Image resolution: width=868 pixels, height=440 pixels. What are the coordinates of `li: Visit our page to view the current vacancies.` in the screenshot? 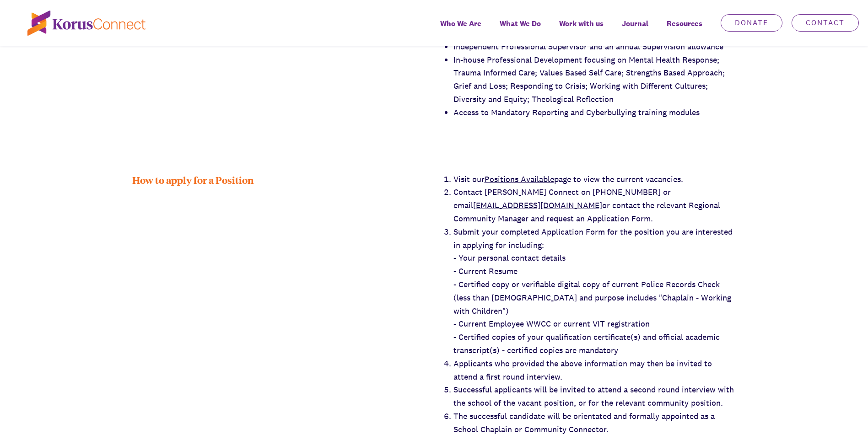 It's located at (595, 179).